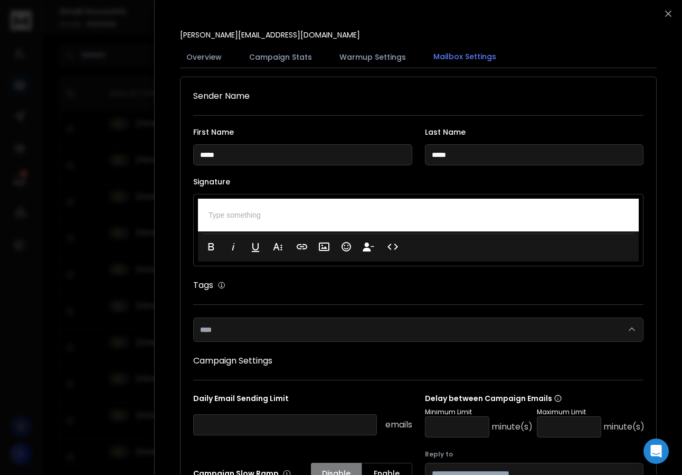 The width and height of the screenshot is (682, 475). Describe the element at coordinates (373, 57) in the screenshot. I see `button: Warmup Settings` at that location.